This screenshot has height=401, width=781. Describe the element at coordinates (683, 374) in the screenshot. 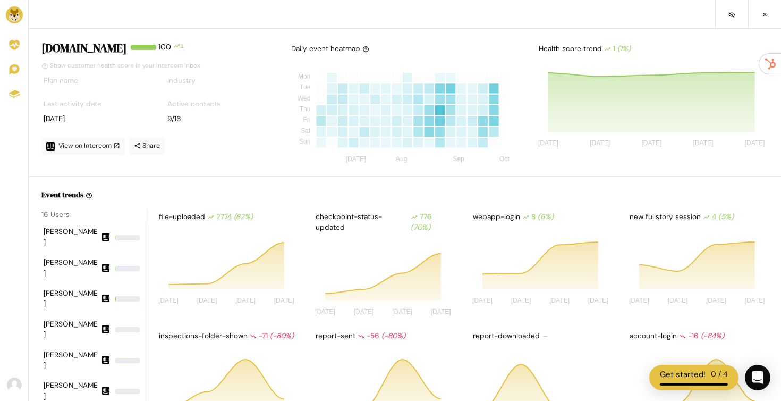

I see `div: Get started!` at that location.